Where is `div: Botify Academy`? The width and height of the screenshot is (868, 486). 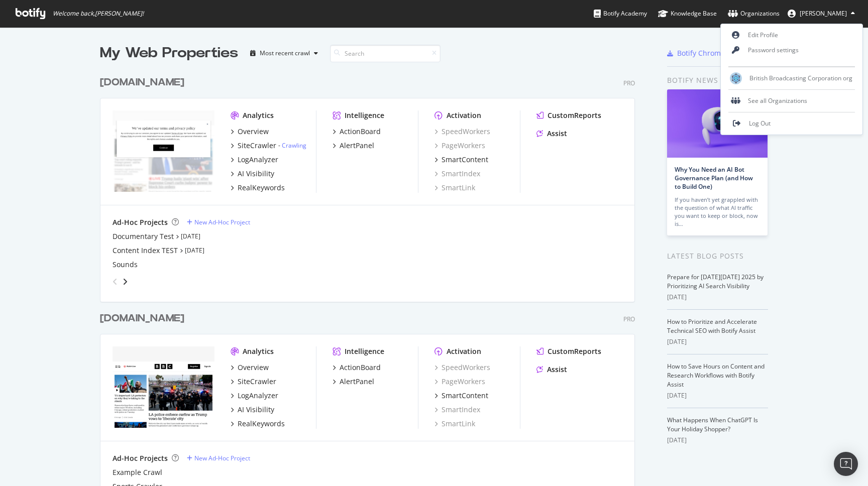 div: Botify Academy is located at coordinates (620, 14).